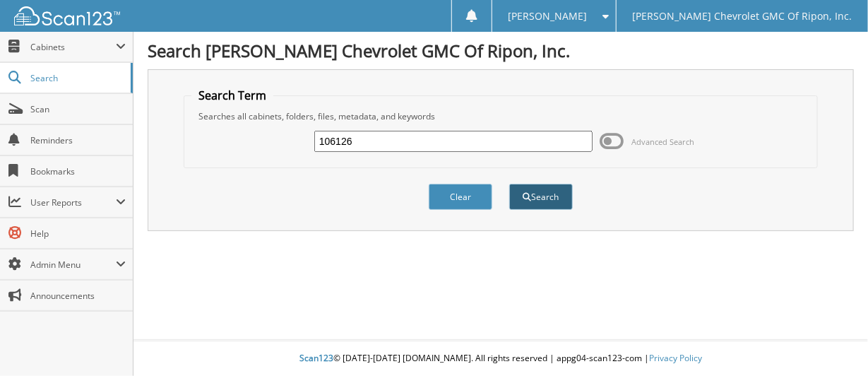  What do you see at coordinates (232, 96) in the screenshot?
I see `legend: Search Term` at bounding box center [232, 96].